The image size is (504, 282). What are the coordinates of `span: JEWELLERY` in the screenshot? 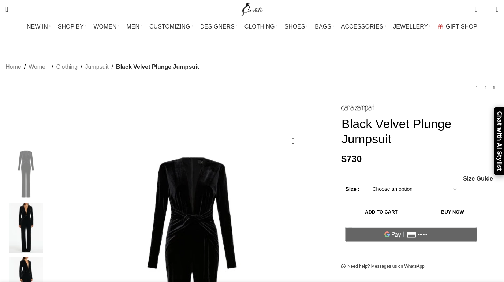 It's located at (410, 26).